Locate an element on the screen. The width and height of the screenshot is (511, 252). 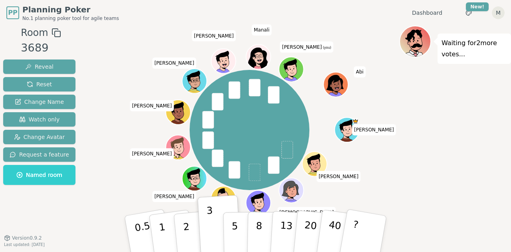
span: Planning Poker is located at coordinates (71, 10).